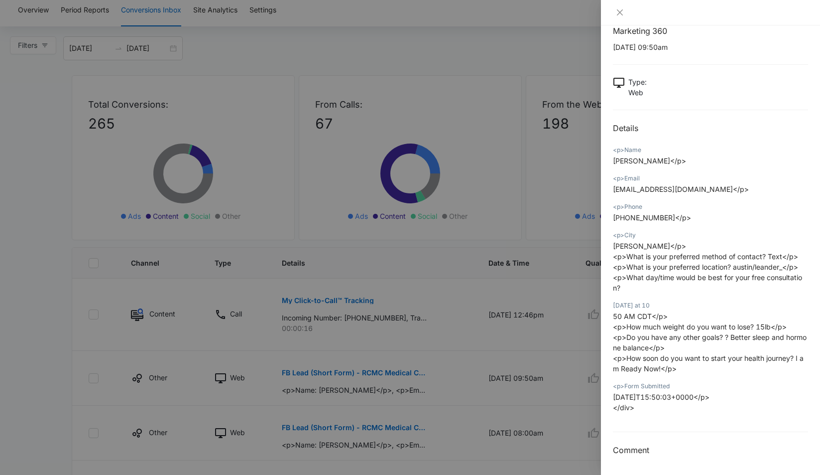 The height and width of the screenshot is (475, 820). Describe the element at coordinates (641, 316) in the screenshot. I see `span: 50 AM CDT</p>` at that location.